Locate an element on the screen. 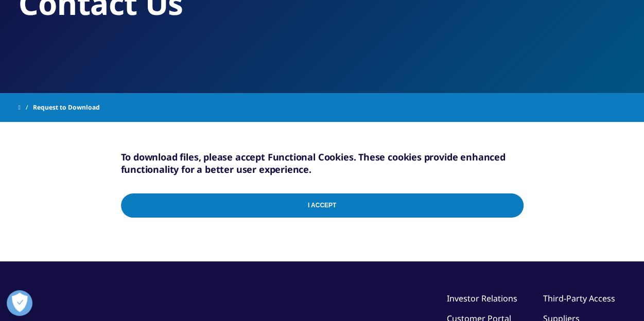 Image resolution: width=644 pixels, height=321 pixels. input: I Accept is located at coordinates (322, 206).